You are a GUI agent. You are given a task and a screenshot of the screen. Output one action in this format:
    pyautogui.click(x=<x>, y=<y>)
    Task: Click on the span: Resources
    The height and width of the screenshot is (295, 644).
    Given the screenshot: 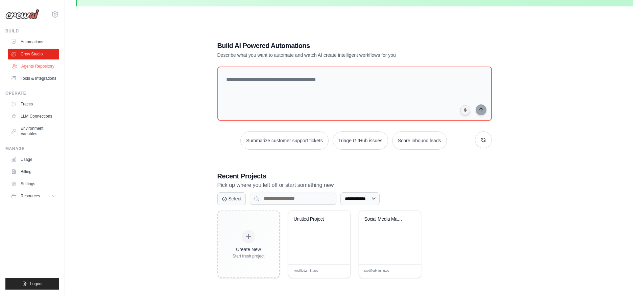 What is the action you would take?
    pyautogui.click(x=30, y=196)
    